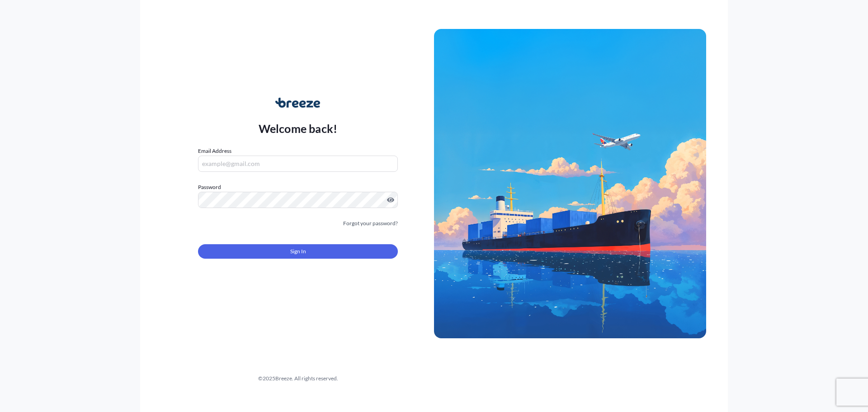 Image resolution: width=868 pixels, height=412 pixels. What do you see at coordinates (215, 151) in the screenshot?
I see `label: Email Address` at bounding box center [215, 151].